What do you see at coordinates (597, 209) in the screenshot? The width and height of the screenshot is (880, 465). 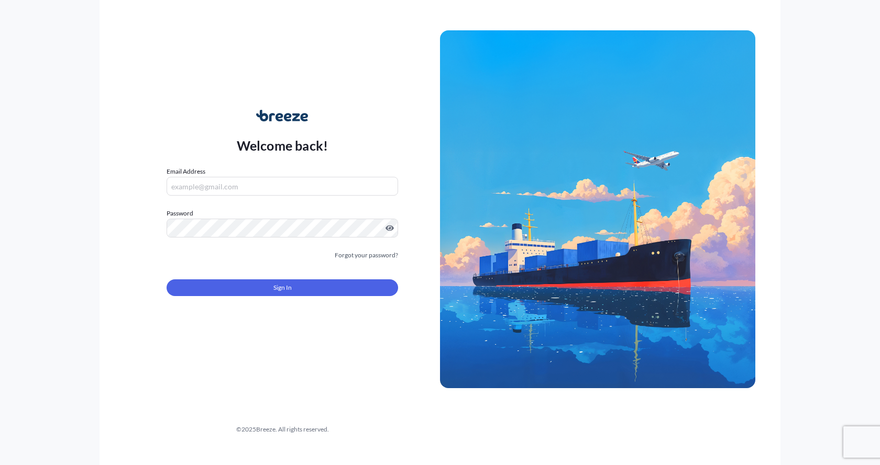 I see `img: Ship illustration` at bounding box center [597, 209].